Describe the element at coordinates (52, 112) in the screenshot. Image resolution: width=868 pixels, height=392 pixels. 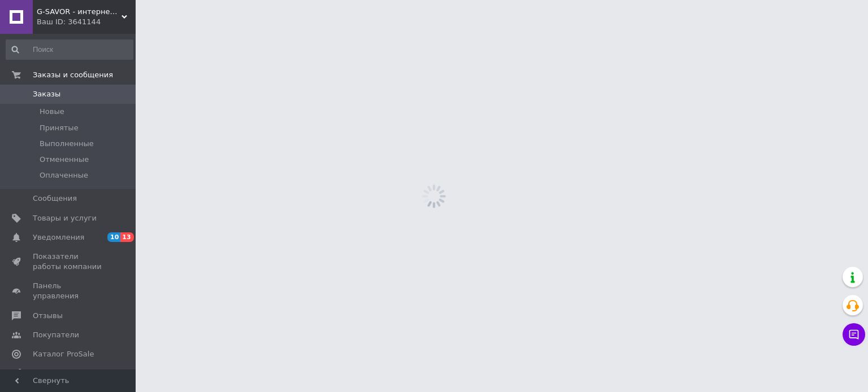
I see `span: Новые` at that location.